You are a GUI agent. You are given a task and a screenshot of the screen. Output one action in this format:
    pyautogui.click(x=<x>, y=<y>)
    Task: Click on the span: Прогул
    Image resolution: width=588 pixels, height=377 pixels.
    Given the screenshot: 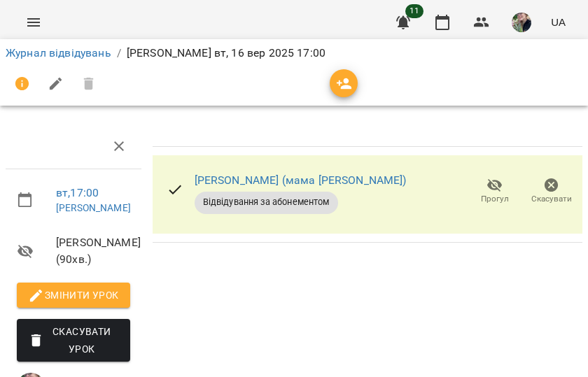 What is the action you would take?
    pyautogui.click(x=495, y=199)
    